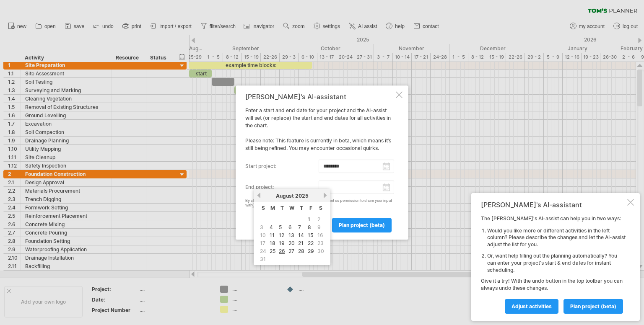 The height and width of the screenshot is (325, 644). What do you see at coordinates (282, 167) in the screenshot?
I see `label: start project:` at bounding box center [282, 167].